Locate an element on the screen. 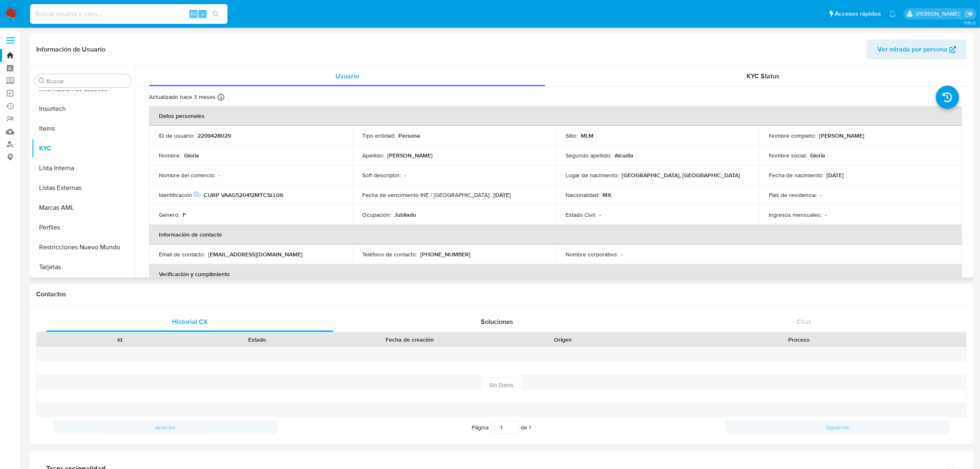  p: Ingresos mensuales : is located at coordinates (796, 215).